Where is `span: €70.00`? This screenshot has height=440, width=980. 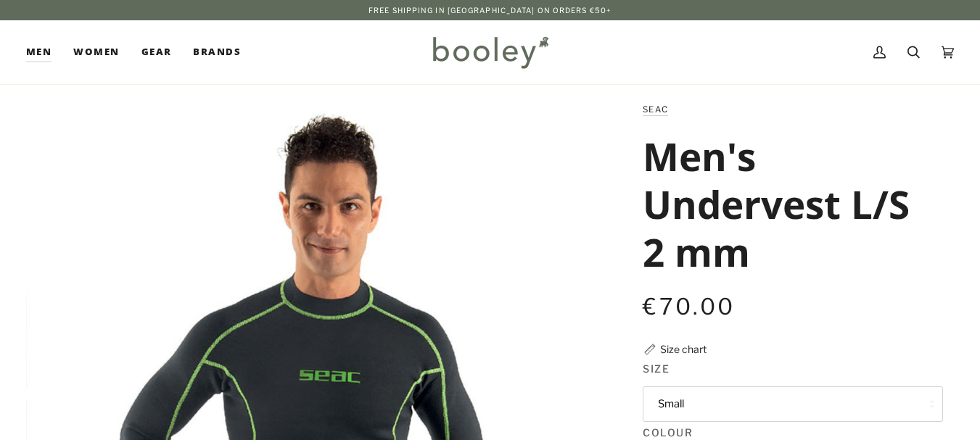
span: €70.00 is located at coordinates (688, 307).